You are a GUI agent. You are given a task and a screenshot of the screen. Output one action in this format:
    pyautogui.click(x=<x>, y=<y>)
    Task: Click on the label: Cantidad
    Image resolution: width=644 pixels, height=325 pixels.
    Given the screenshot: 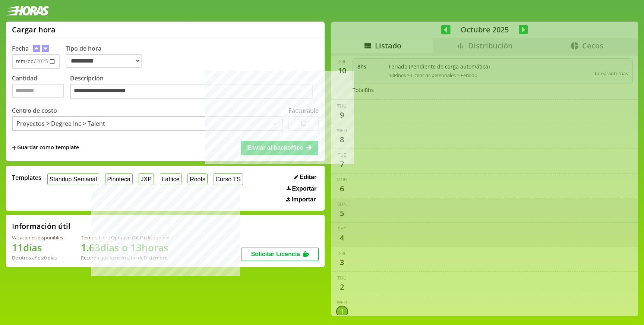 What is the action you would take?
    pyautogui.click(x=41, y=87)
    